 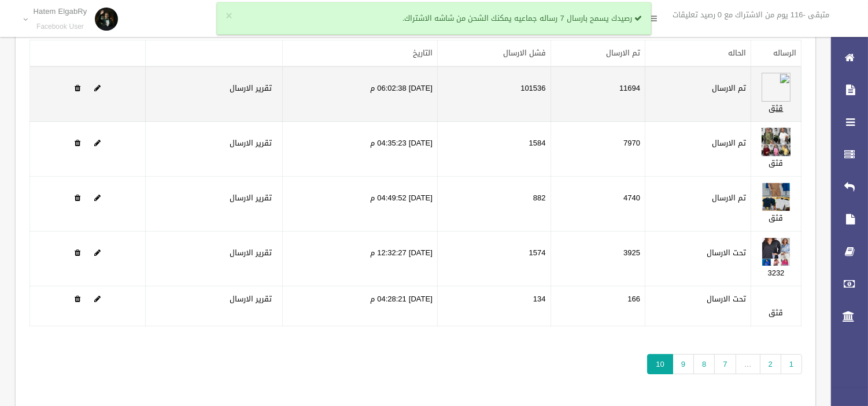 What do you see at coordinates (494, 94) in the screenshot?
I see `td: 101536` at bounding box center [494, 94].